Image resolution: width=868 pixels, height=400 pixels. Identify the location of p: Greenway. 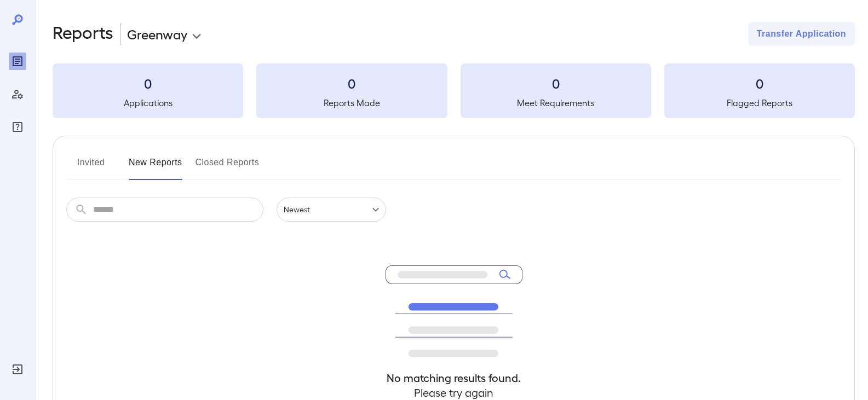
(157, 34).